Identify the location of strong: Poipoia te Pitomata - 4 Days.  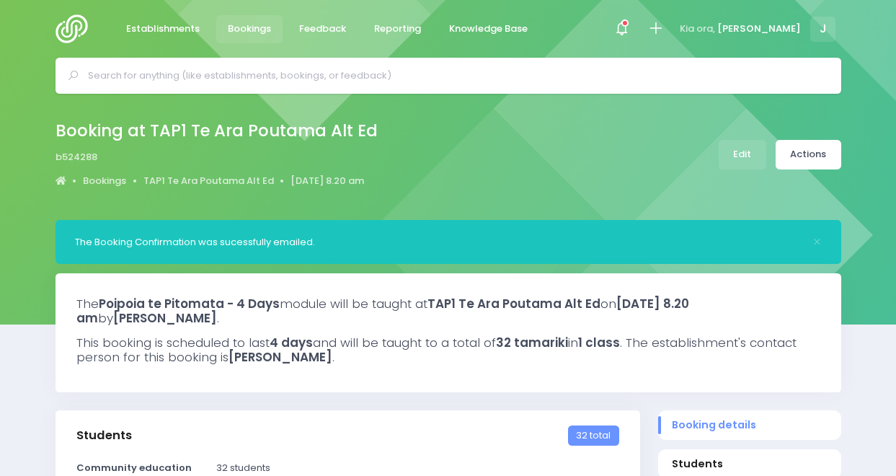
(189, 304).